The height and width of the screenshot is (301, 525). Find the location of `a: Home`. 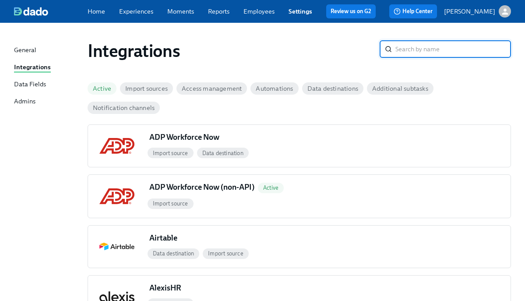

a: Home is located at coordinates (96, 11).